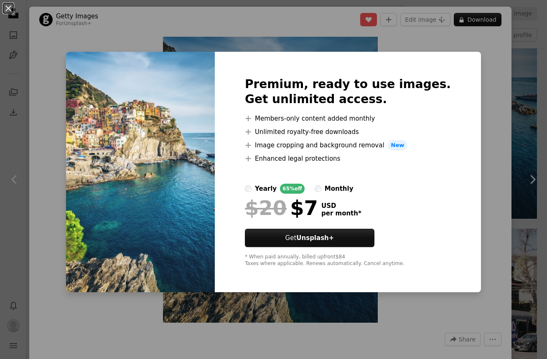 This screenshot has width=547, height=359. What do you see at coordinates (281, 208) in the screenshot?
I see `div: $7` at bounding box center [281, 208].